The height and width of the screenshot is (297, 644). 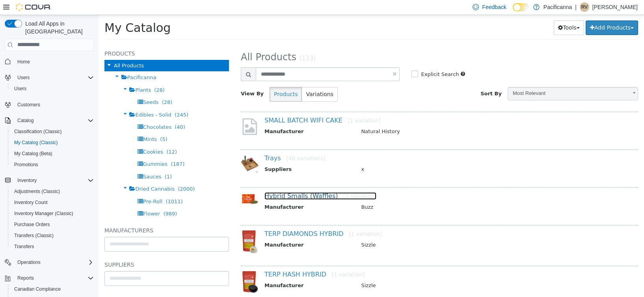 I want to click on button: Home, so click(x=49, y=62).